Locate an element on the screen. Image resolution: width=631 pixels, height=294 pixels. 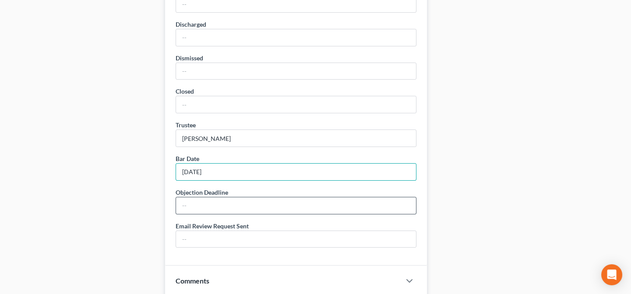
div: Dismissed is located at coordinates (189, 58).